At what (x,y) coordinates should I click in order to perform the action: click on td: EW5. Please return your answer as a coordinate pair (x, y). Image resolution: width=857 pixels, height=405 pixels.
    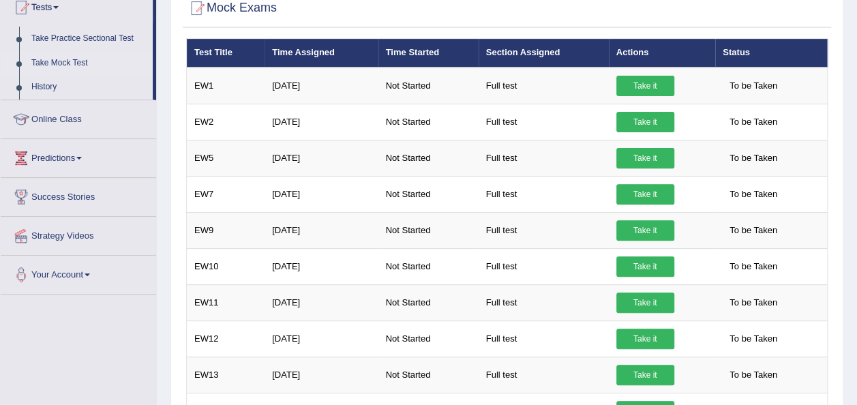
    Looking at the image, I should click on (226, 157).